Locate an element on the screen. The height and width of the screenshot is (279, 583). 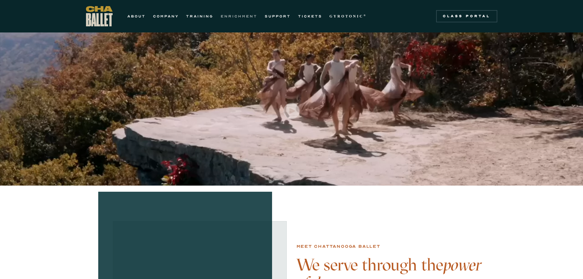
a: home is located at coordinates (99, 16).